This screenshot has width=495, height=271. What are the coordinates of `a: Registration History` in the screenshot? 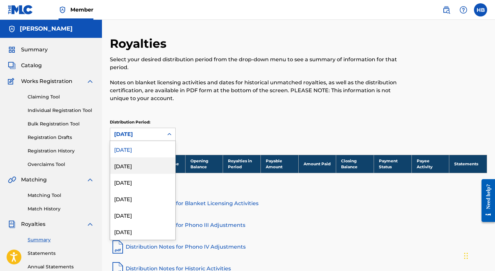 It's located at (61, 151).